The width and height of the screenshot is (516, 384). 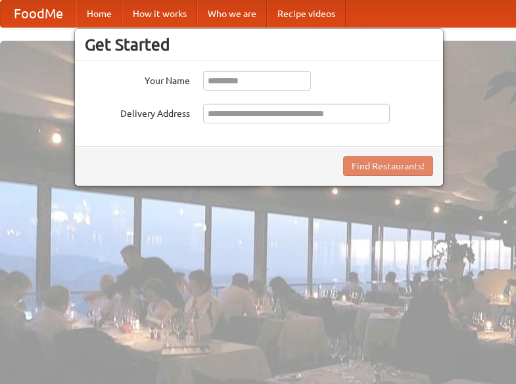 What do you see at coordinates (38, 14) in the screenshot?
I see `a: FoodMe` at bounding box center [38, 14].